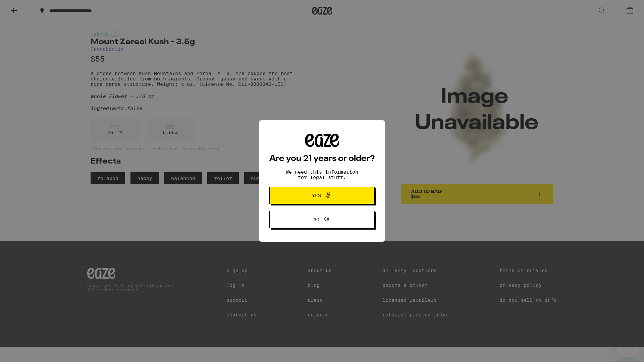  I want to click on h2: Are you 21 years or older?, so click(322, 159).